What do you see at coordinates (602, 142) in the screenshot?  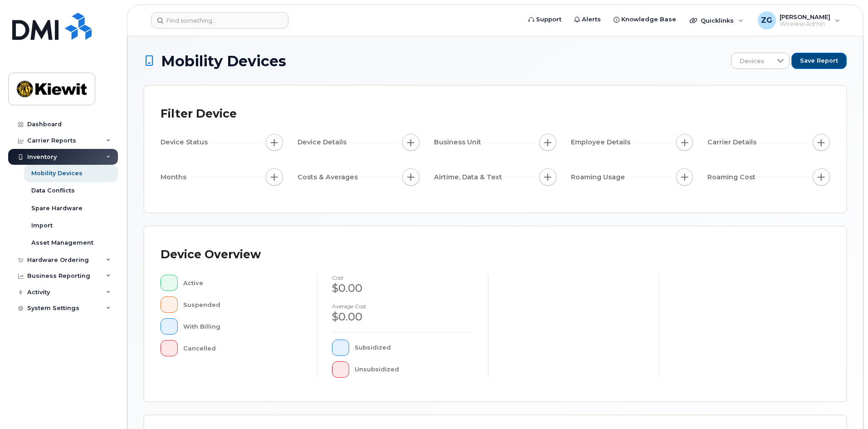 I see `span: Employee Details` at bounding box center [602, 142].